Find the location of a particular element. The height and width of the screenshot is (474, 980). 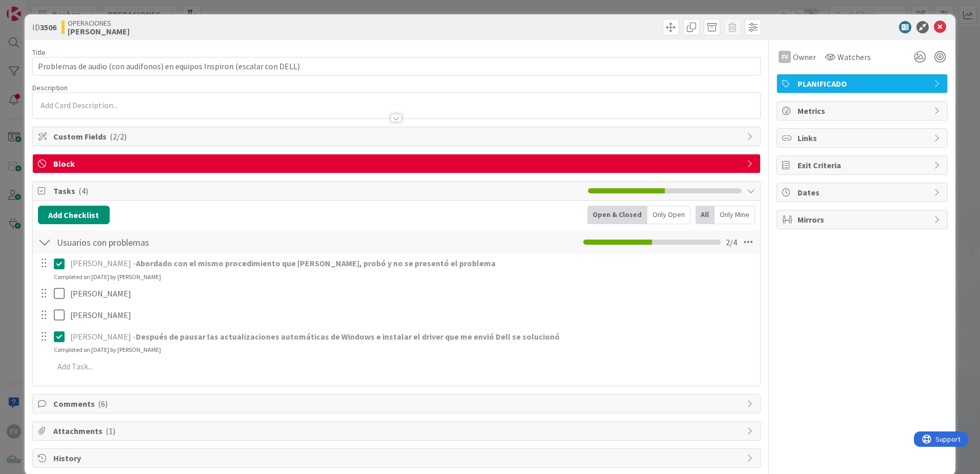

span: Description is located at coordinates (50, 87).